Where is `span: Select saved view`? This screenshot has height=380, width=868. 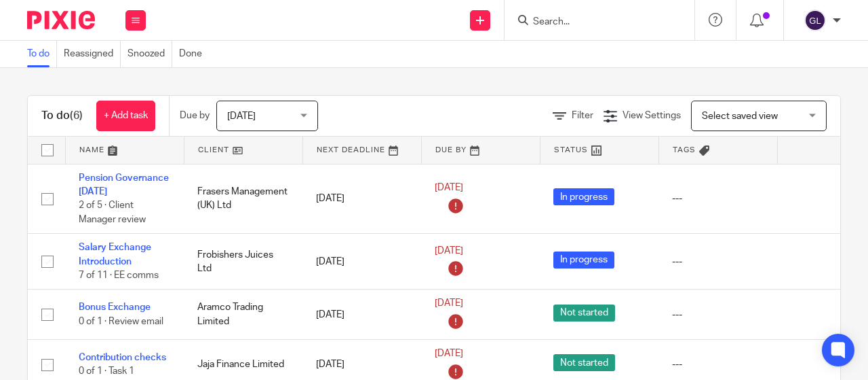 span: Select saved view is located at coordinates (740, 116).